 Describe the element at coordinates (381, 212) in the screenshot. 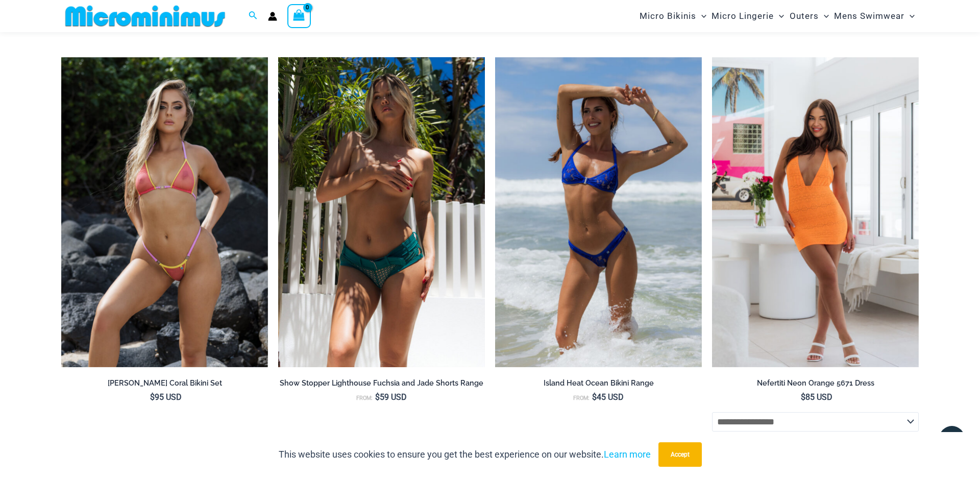

I see `img: Lighthouse Jade 516 Shorts 05` at that location.